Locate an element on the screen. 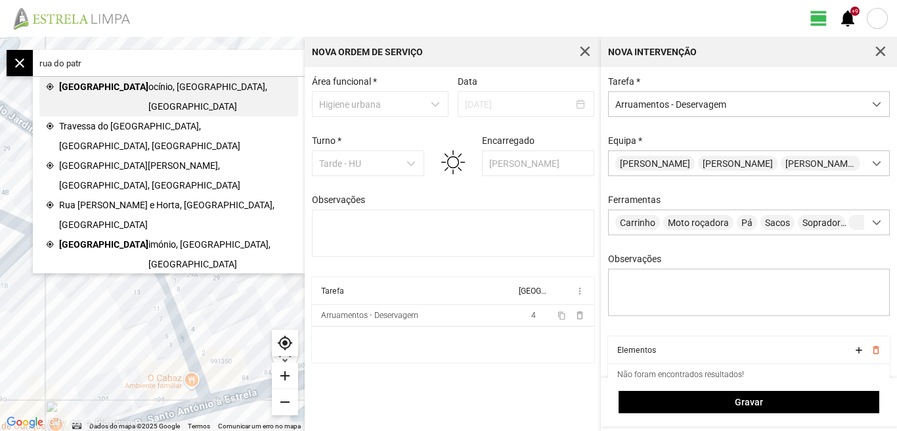  span: Arruamentos - Deservagem is located at coordinates (736, 104).